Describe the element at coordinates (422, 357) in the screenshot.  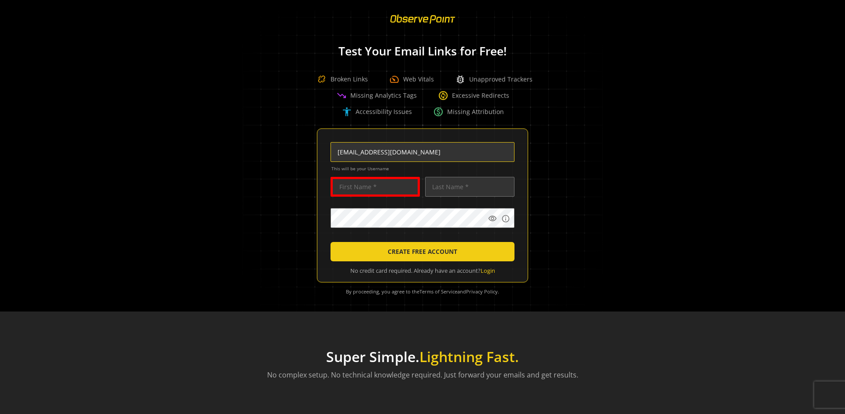
I see `h1: Super Simple.` at that location.